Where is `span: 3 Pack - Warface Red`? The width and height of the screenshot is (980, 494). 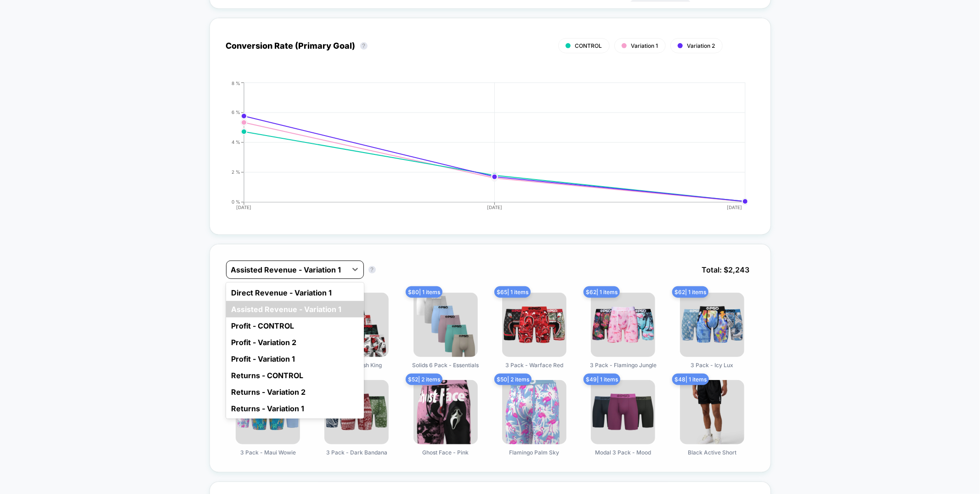
span: 3 Pack - Warface Red is located at coordinates (534, 365).